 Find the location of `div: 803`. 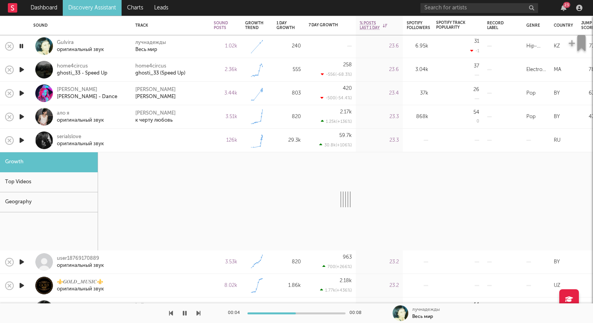

div: 803 is located at coordinates (289, 93).